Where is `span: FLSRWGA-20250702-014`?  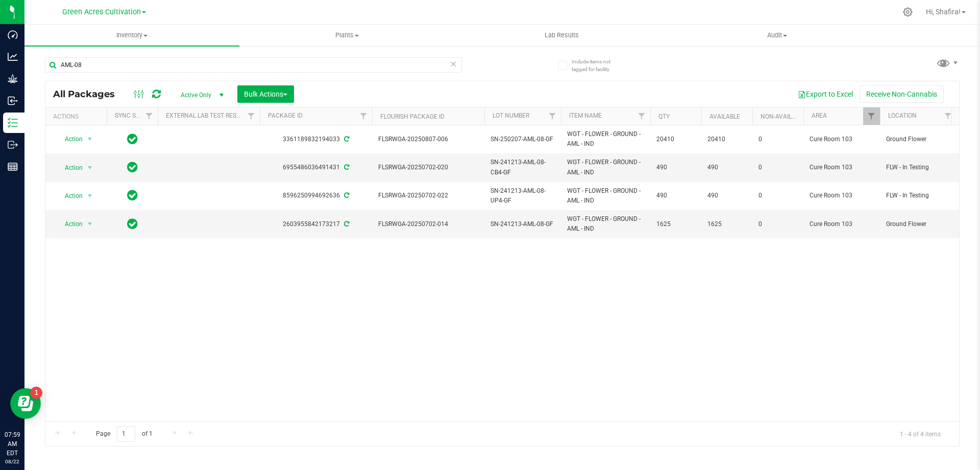 span: FLSRWGA-20250702-014 is located at coordinates (429, 224).